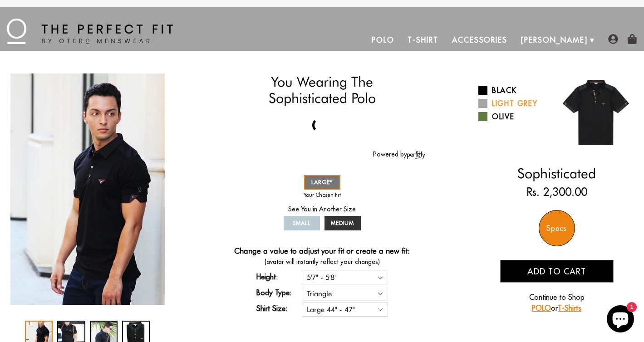  I want to click on inbox-online-store-chat: Shopify online store chat, so click(621, 320).